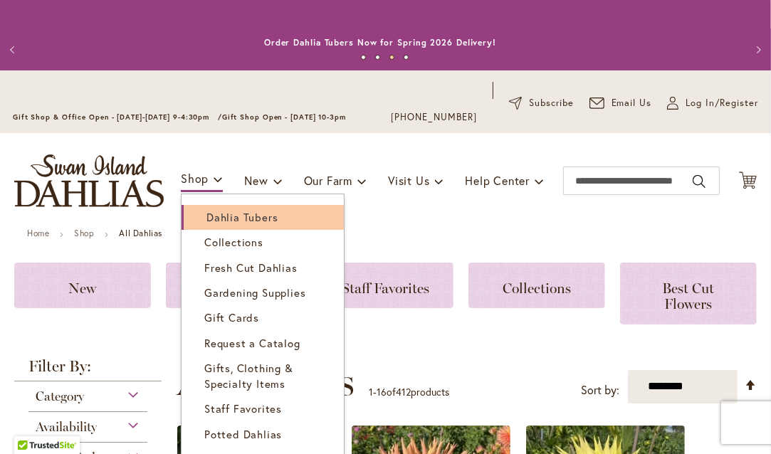  What do you see at coordinates (363, 57) in the screenshot?
I see `button: 1 of 4` at bounding box center [363, 57].